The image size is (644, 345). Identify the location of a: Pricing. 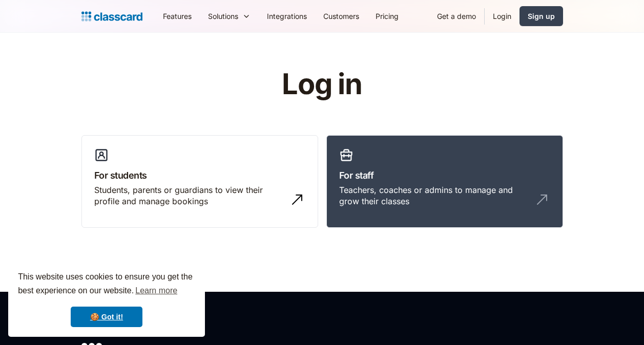
(387, 16).